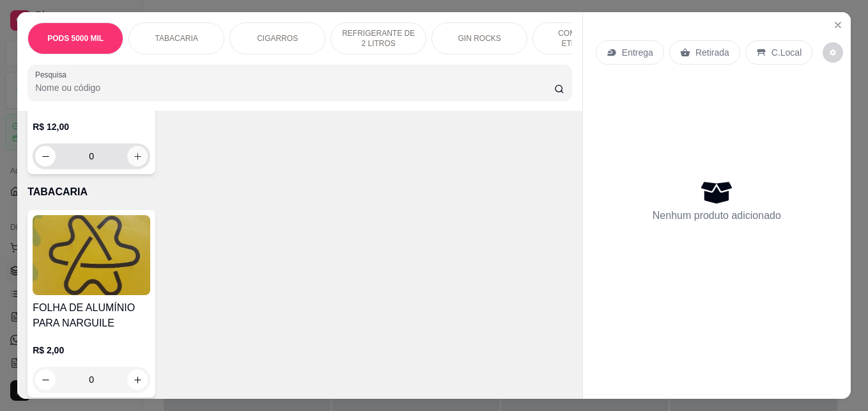 The height and width of the screenshot is (411, 868). What do you see at coordinates (91, 255) in the screenshot?
I see `img: product-image` at bounding box center [91, 255].